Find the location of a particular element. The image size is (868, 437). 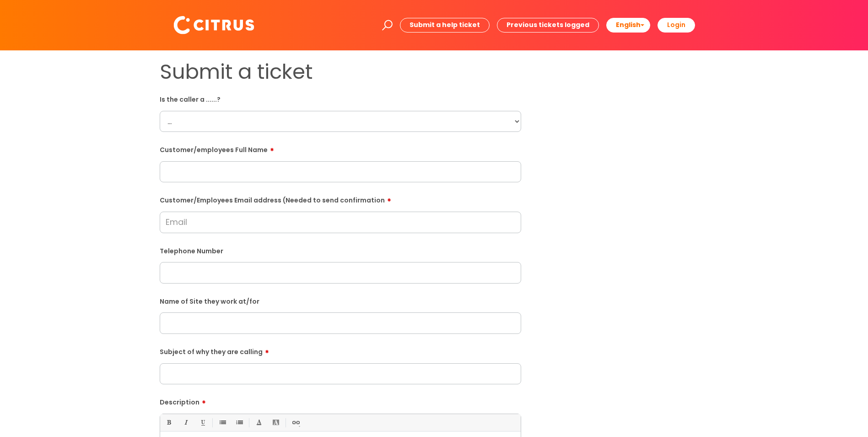

a: Back Color is located at coordinates (276, 422).